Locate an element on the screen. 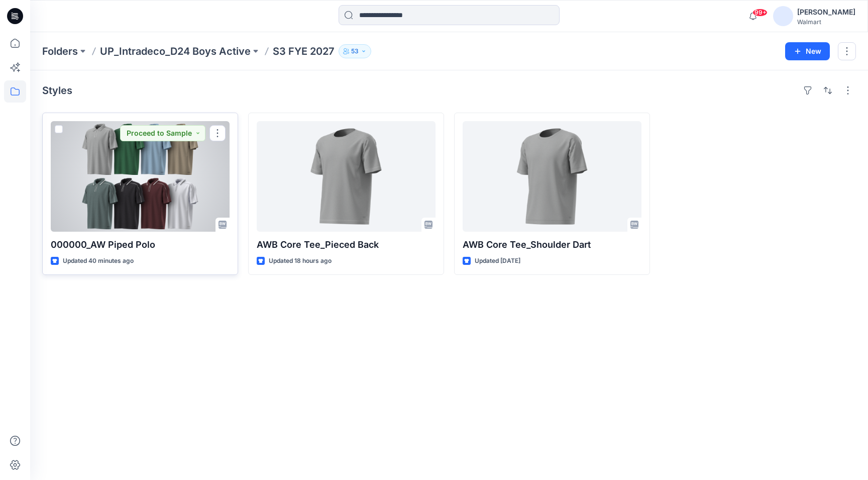 The width and height of the screenshot is (868, 480). p: S3 FYE 2027 is located at coordinates (303, 51).